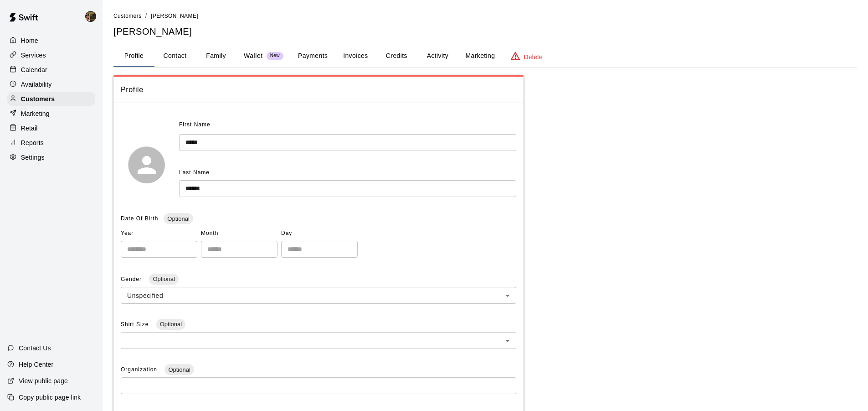  Describe the element at coordinates (36, 85) in the screenshot. I see `p: Availability` at that location.